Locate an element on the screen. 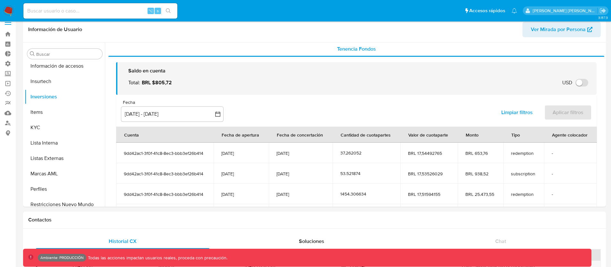 The width and height of the screenshot is (611, 267). button: Buscar is located at coordinates (32, 54).